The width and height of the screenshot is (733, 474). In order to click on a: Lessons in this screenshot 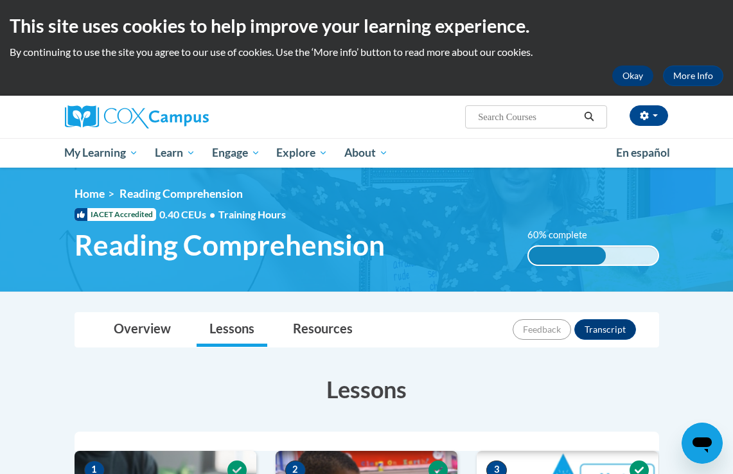, I will do `click(232, 330)`.